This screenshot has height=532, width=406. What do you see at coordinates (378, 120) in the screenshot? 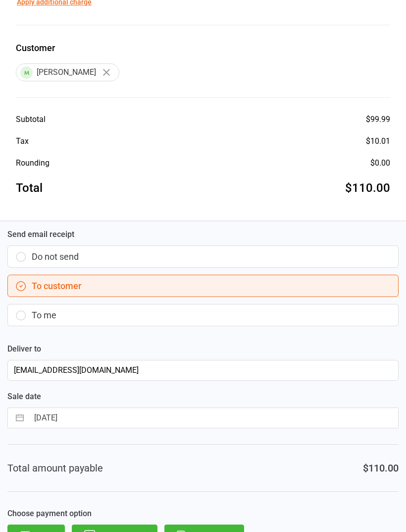
I see `div: $99.99` at bounding box center [378, 120].